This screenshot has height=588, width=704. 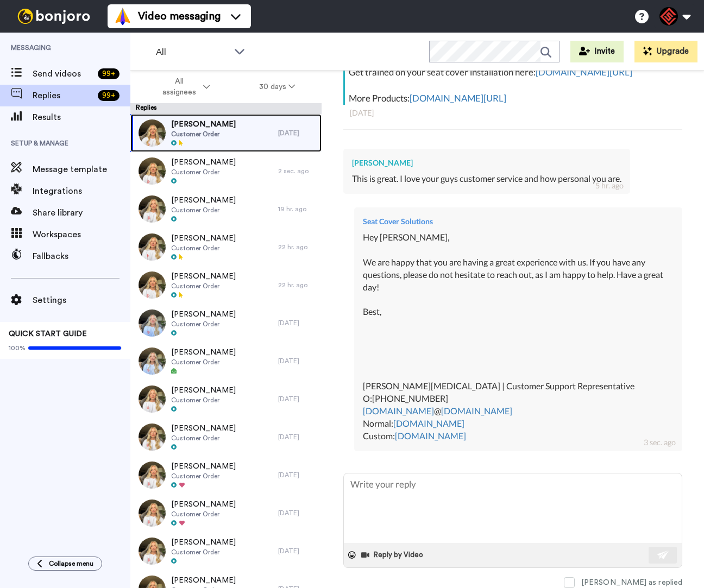 What do you see at coordinates (48, 334) in the screenshot?
I see `span: QUICK START GUIDE` at bounding box center [48, 334].